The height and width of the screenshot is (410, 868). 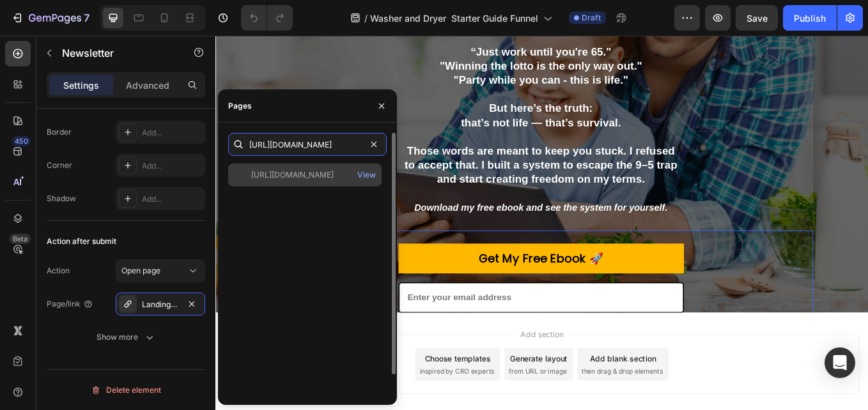 What do you see at coordinates (101, 217) in the screenshot?
I see `div: Newsletter` at bounding box center [101, 217].